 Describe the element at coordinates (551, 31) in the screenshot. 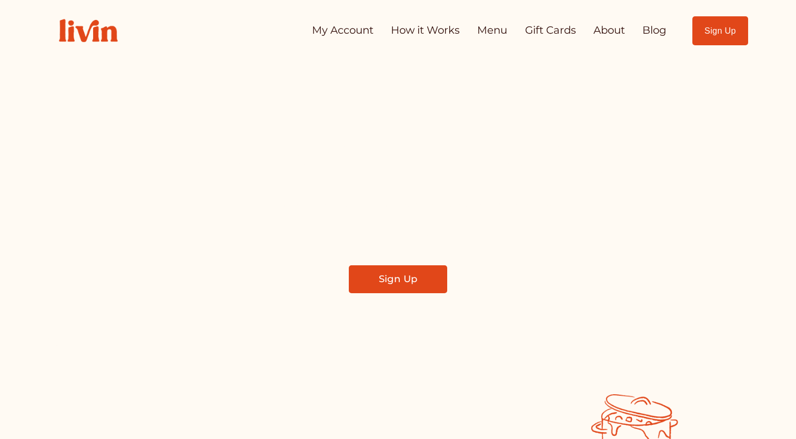

I see `a: Gift Cards` at that location.